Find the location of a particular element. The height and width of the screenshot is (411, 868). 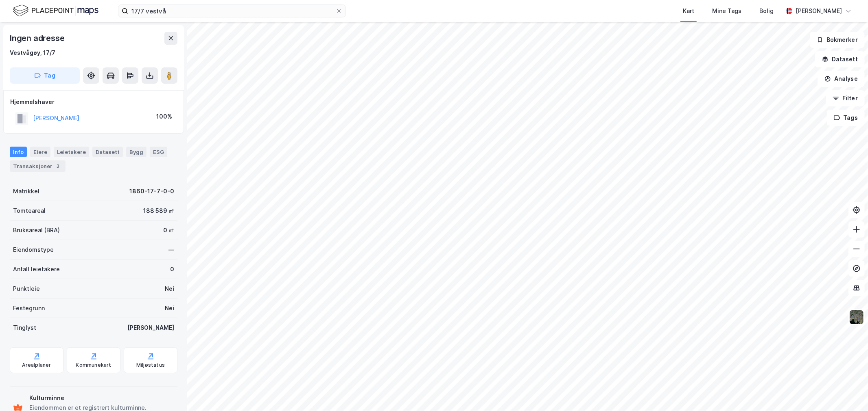

div: Tinglyst is located at coordinates (24, 328).